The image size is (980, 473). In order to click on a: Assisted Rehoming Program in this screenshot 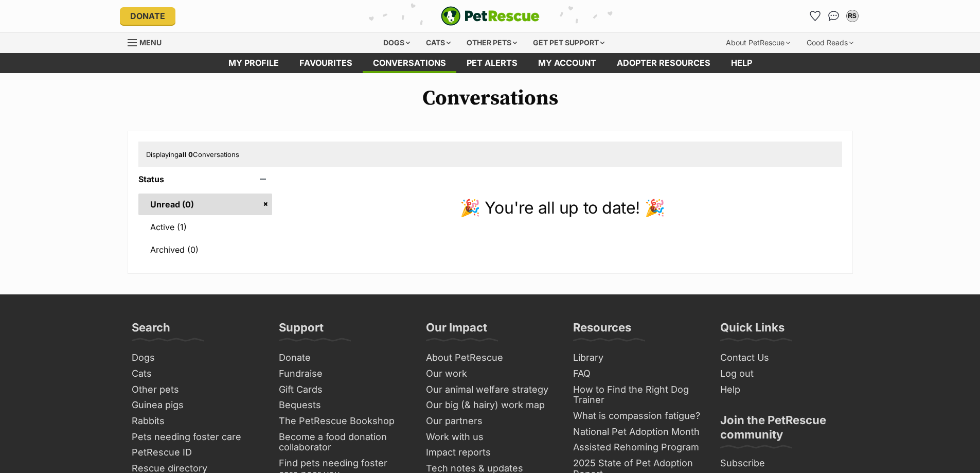, I will do `click(637, 448)`.